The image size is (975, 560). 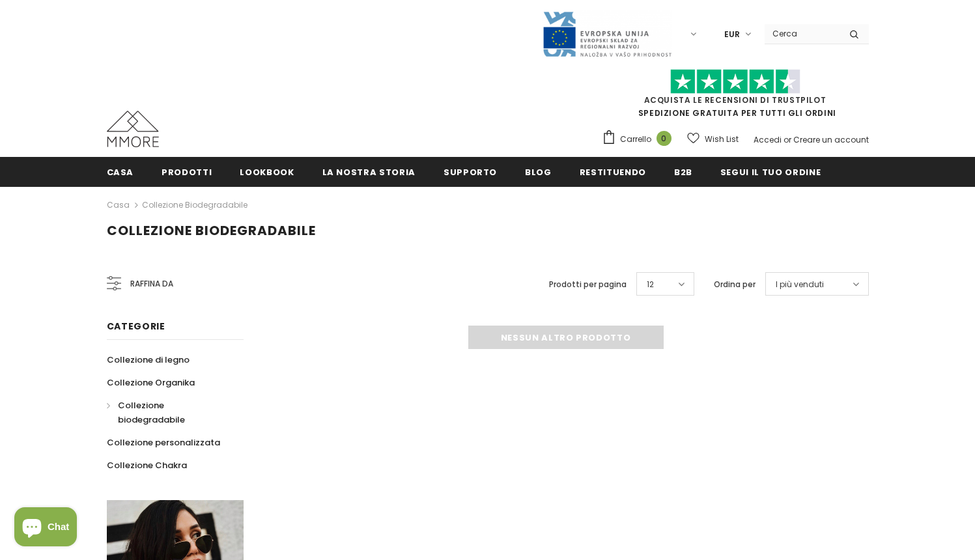 What do you see at coordinates (148, 359) in the screenshot?
I see `span: Collezione di legno` at bounding box center [148, 359].